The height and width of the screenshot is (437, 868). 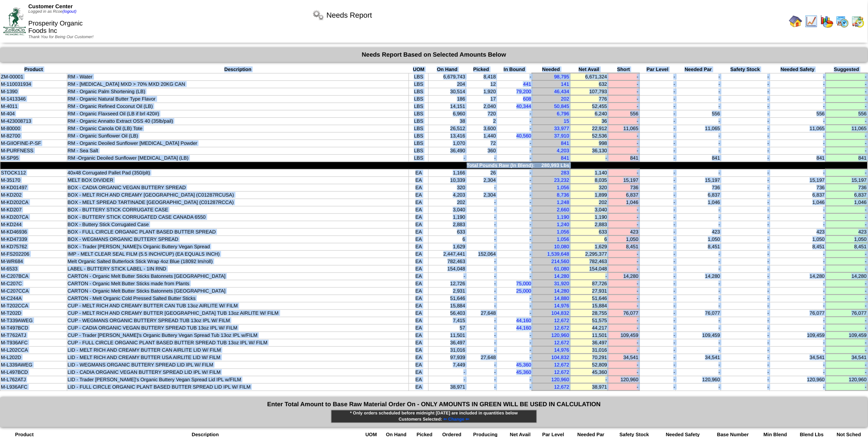 I want to click on a: 1,056, so click(x=563, y=187).